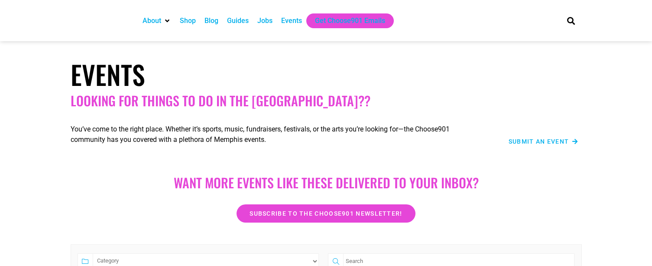  I want to click on h2: Want more EVENTS LIKE THESE DELIVERED TO YOUR INBOX?, so click(326, 182).